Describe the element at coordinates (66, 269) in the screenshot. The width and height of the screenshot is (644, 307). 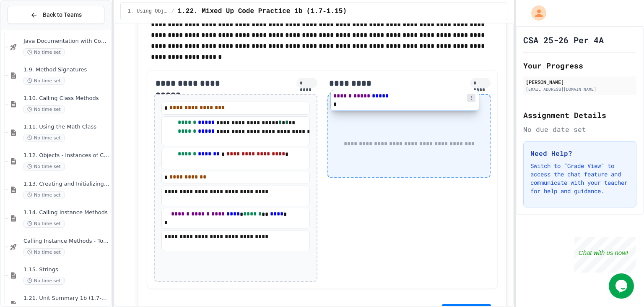
I see `span: 1.15. Strings` at that location.